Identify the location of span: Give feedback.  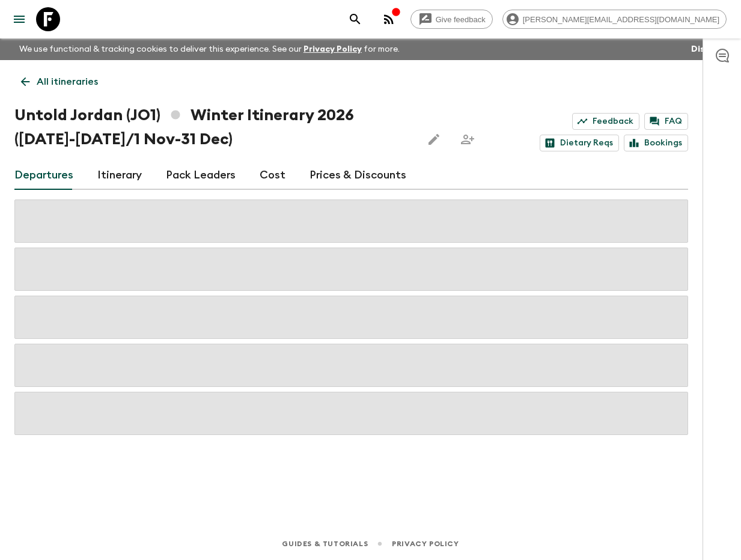
(460, 19).